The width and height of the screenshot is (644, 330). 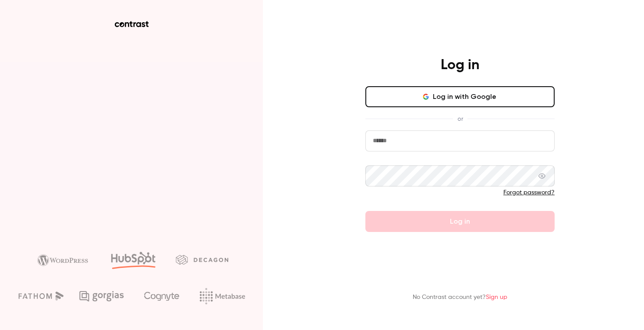 I want to click on a: Forgot password?, so click(x=529, y=193).